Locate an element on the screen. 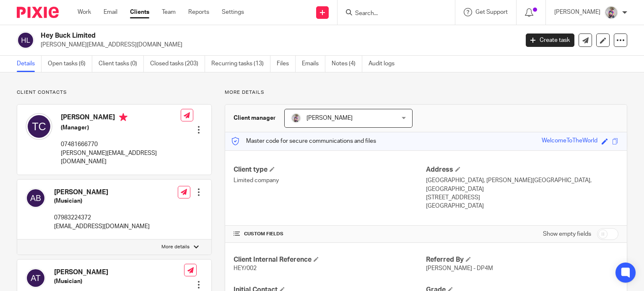  a: Recurring tasks (13) is located at coordinates (241, 64).